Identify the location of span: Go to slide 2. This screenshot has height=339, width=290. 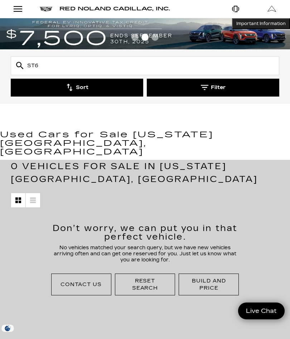
(145, 37).